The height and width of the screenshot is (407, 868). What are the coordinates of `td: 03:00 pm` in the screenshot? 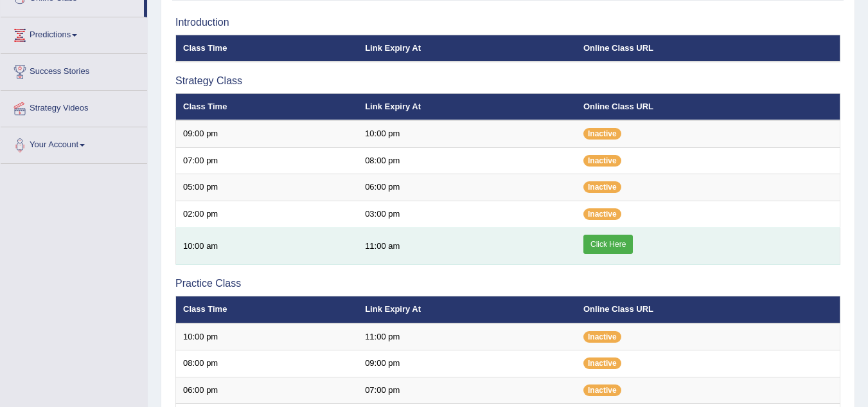 It's located at (467, 214).